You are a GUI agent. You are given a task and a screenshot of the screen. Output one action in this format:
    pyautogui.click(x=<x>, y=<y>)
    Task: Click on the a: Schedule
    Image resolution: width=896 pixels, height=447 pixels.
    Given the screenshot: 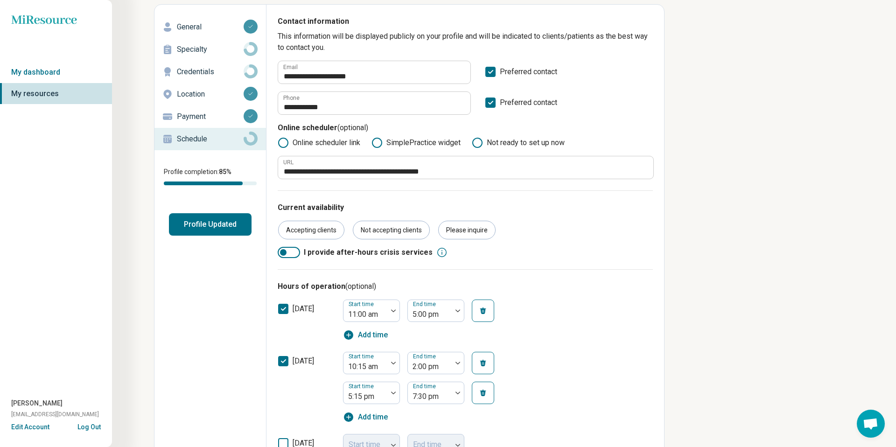 What is the action you would take?
    pyautogui.click(x=210, y=139)
    